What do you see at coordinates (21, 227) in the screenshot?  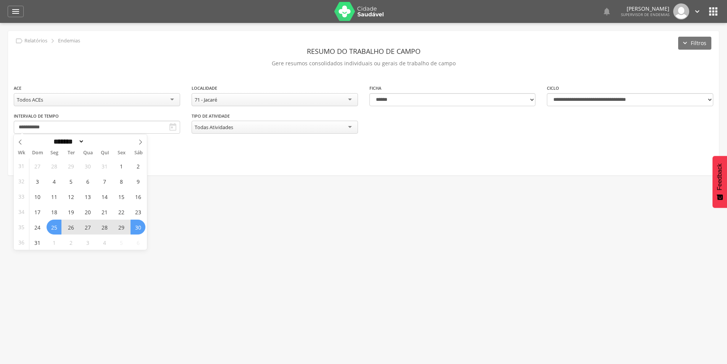 I see `span: 35` at bounding box center [21, 227].